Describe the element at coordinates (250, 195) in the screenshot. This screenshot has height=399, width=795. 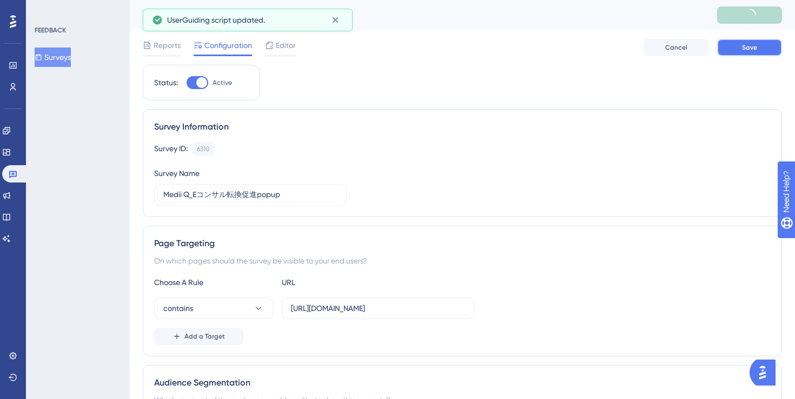
I see `input: Type your Survey name` at that location.